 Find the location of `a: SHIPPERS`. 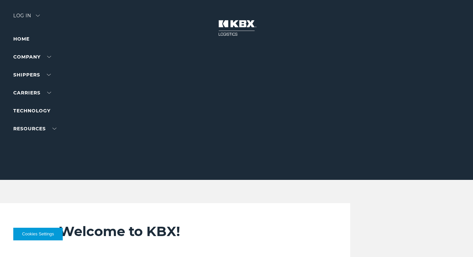

a: SHIPPERS is located at coordinates (32, 75).